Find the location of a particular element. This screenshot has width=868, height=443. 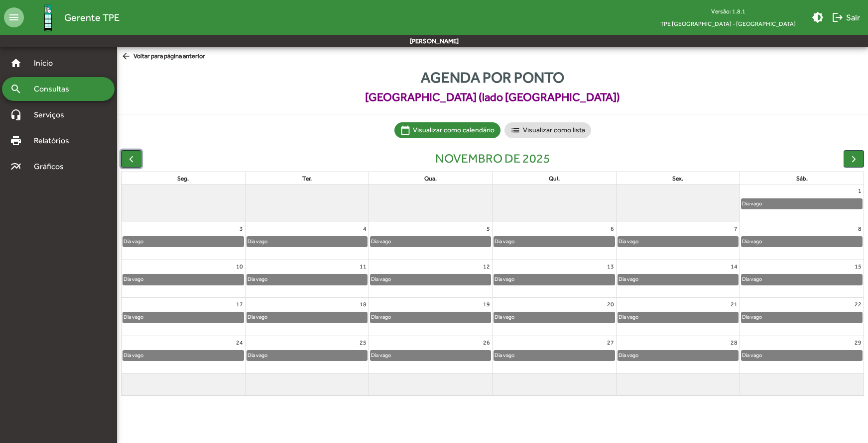

a: 6 de novembro de 2025 is located at coordinates (612, 229).